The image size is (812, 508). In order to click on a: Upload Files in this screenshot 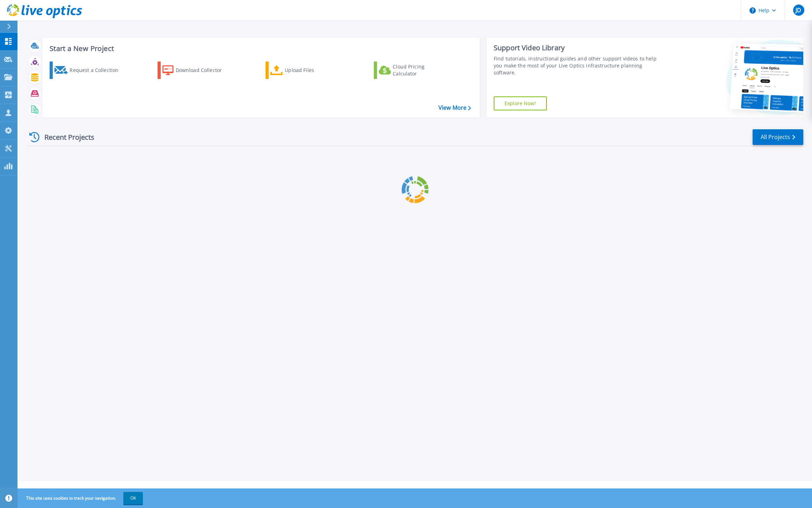, I will do `click(305, 70)`.